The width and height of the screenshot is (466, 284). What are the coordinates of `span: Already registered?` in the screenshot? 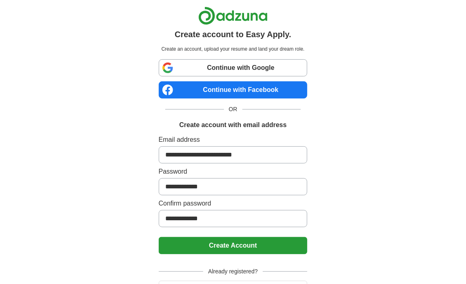 It's located at (233, 271).